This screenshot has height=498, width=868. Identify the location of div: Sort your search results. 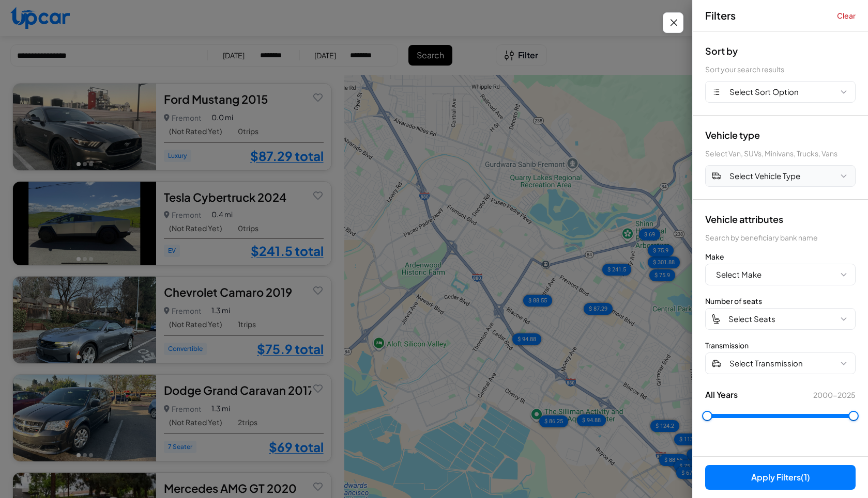
(780, 69).